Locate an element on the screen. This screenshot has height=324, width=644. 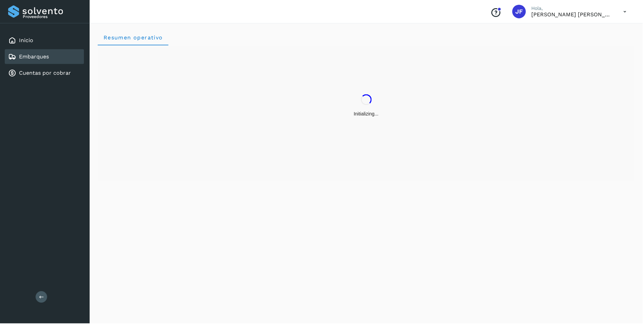
a: Inicio is located at coordinates (26, 40).